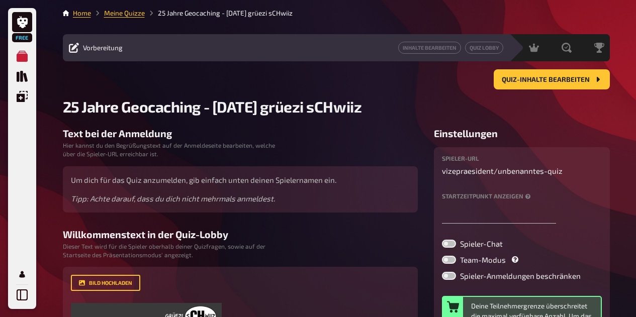 The image size is (636, 317). Describe the element at coordinates (484, 48) in the screenshot. I see `button: Quiz Lobby` at that location.